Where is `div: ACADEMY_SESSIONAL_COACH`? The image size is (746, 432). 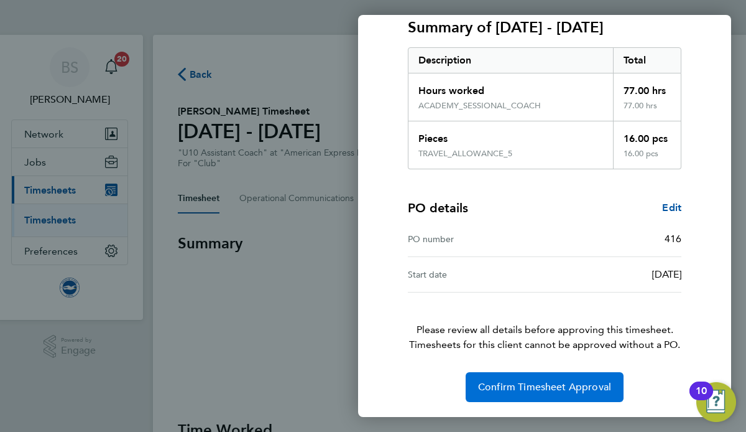 div: ACADEMY_SESSIONAL_COACH is located at coordinates (480, 106).